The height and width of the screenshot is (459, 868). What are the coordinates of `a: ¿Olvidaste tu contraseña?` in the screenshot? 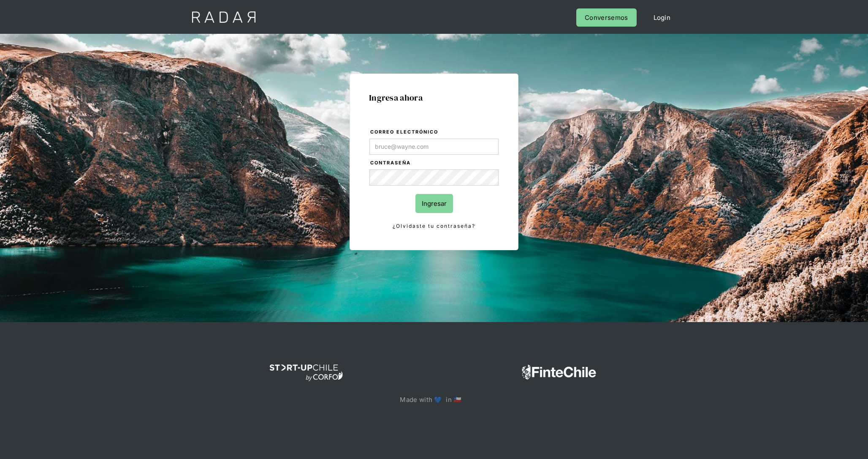 It's located at (434, 226).